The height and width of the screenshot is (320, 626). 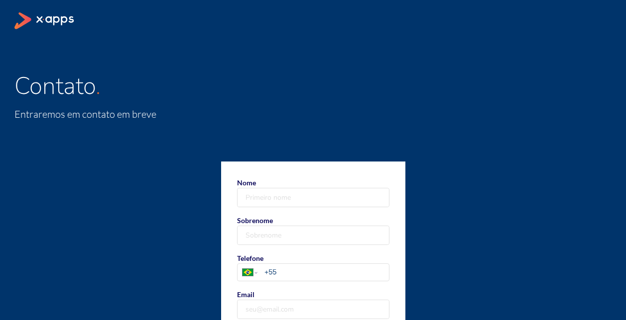 What do you see at coordinates (313, 310) in the screenshot?
I see `input: Email` at bounding box center [313, 310].